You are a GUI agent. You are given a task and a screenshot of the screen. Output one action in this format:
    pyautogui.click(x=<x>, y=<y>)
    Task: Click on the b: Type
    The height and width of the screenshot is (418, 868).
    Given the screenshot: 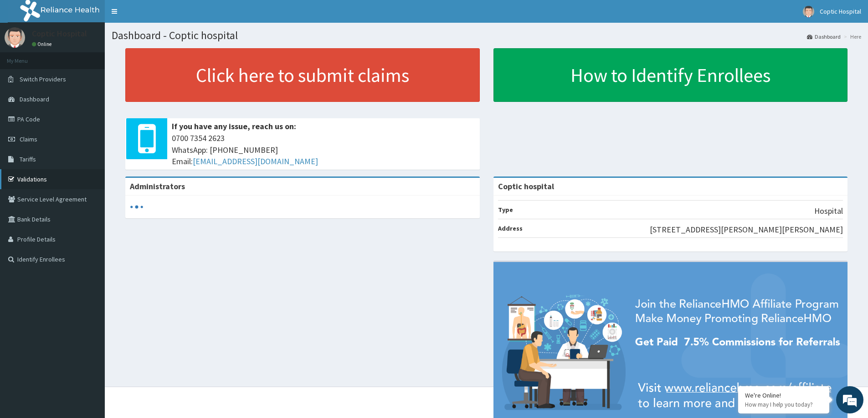 What is the action you would take?
    pyautogui.click(x=506, y=209)
    